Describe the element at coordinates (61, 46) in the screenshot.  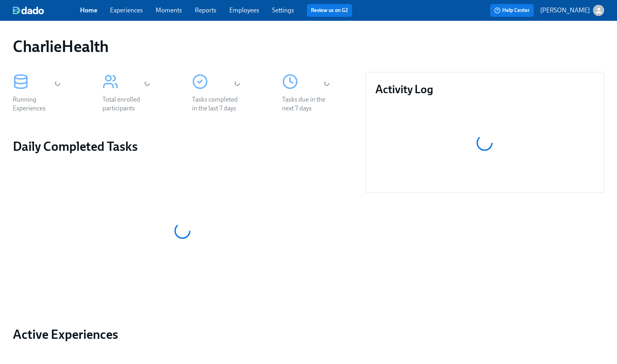
I see `h1: CharlieHealth` at that location.